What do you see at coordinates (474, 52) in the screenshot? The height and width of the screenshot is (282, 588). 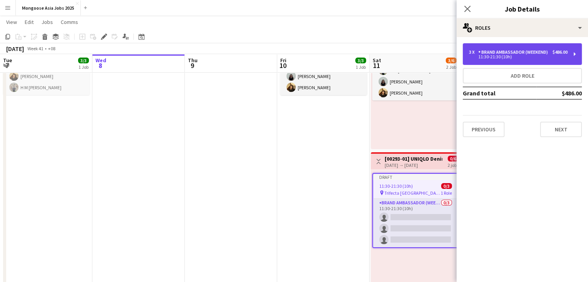 I see `div: 3 x` at bounding box center [474, 52].